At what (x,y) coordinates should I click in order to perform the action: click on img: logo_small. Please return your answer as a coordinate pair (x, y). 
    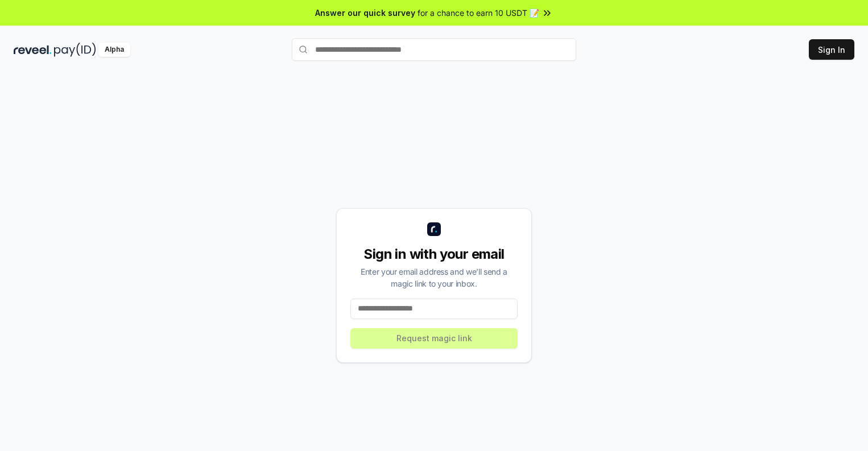
    Looking at the image, I should click on (434, 230).